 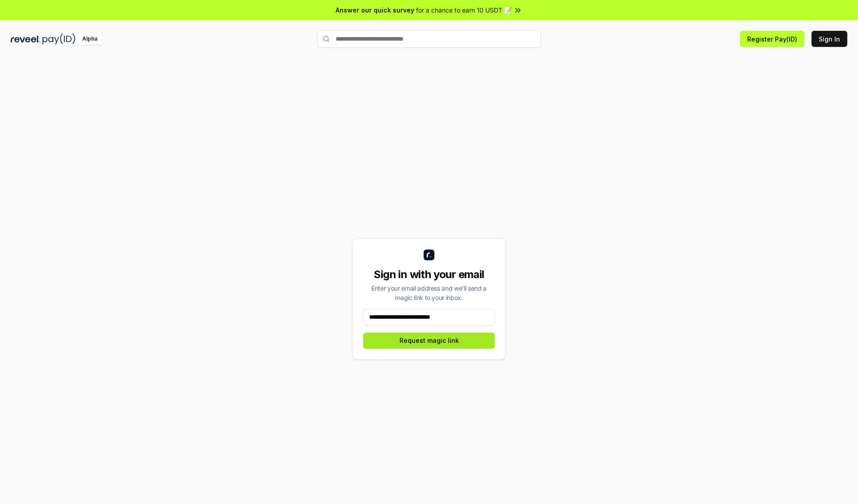 What do you see at coordinates (429, 293) in the screenshot?
I see `div: Enter your email address and we’ll send a magic link to your inbox.` at bounding box center [429, 293].